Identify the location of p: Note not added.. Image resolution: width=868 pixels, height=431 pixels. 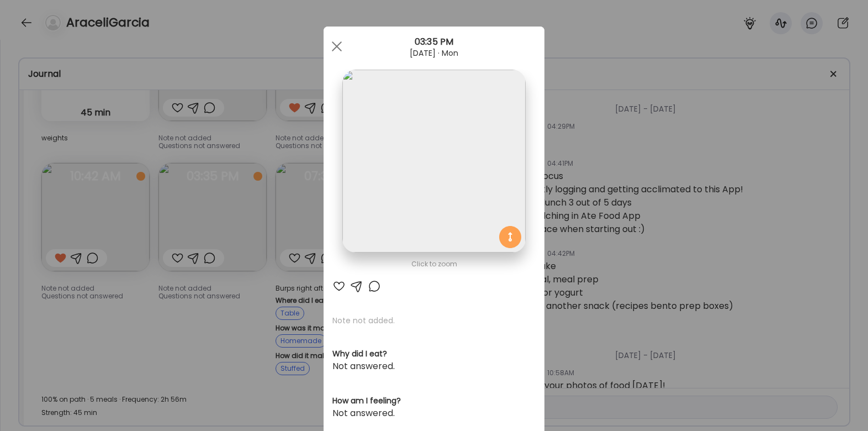
(434, 321).